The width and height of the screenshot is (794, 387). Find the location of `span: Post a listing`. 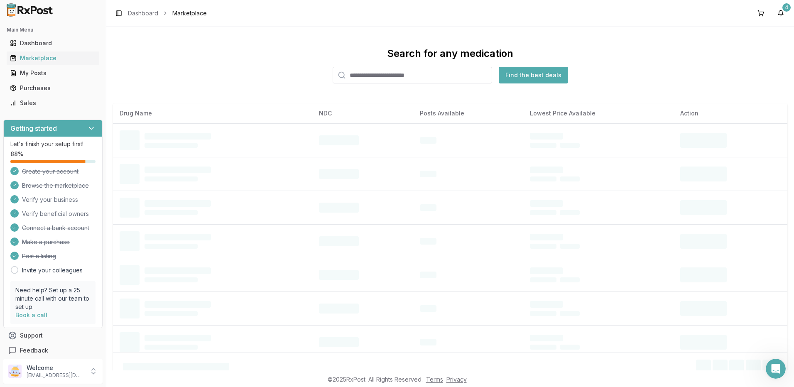

span: Post a listing is located at coordinates (39, 256).